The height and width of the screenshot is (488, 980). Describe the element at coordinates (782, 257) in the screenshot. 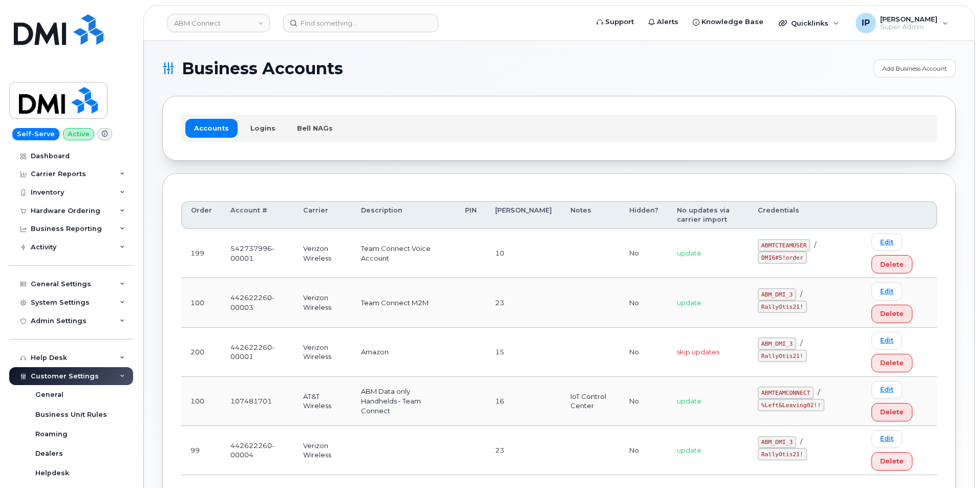

I see `code: DMI6#5!order` at that location.